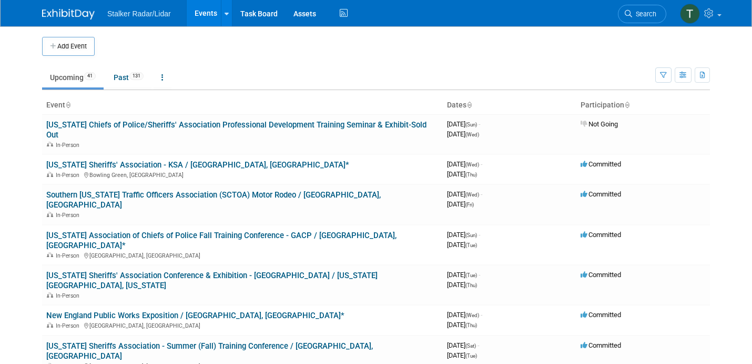  I want to click on a: Past131, so click(128, 77).